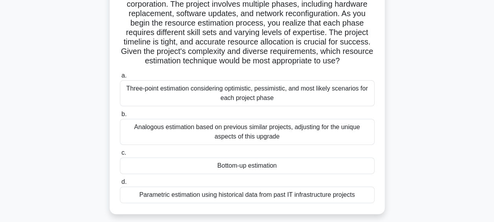 The width and height of the screenshot is (494, 222). Describe the element at coordinates (124, 181) in the screenshot. I see `span: d.` at that location.